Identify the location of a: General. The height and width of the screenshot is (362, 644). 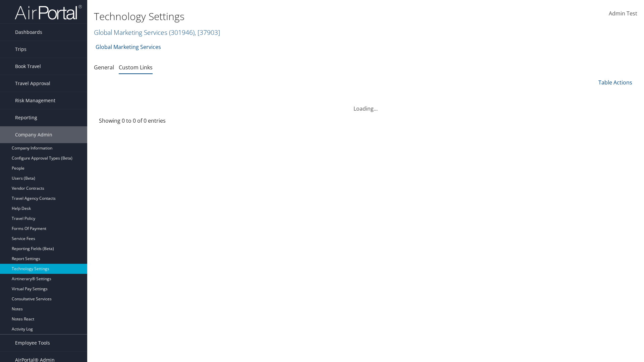
(104, 67).